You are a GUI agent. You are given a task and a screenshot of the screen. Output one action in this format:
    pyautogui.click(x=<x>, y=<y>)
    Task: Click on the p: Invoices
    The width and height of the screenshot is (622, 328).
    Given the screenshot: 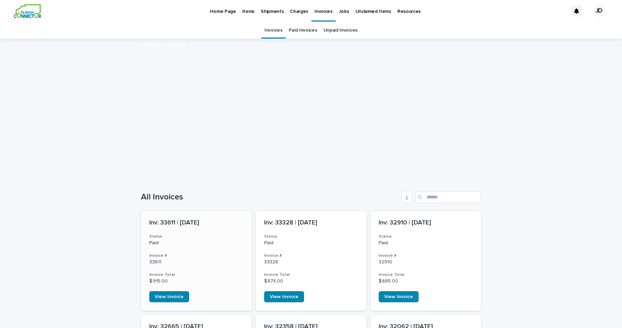 What is the action you would take?
    pyautogui.click(x=177, y=44)
    